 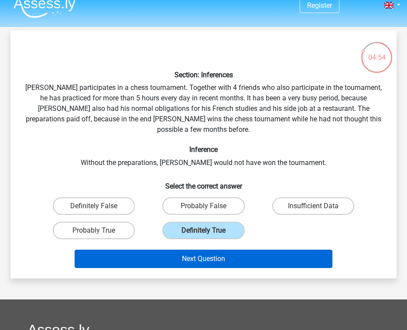 What do you see at coordinates (376, 52) in the screenshot?
I see `div: 04:54` at bounding box center [376, 52].